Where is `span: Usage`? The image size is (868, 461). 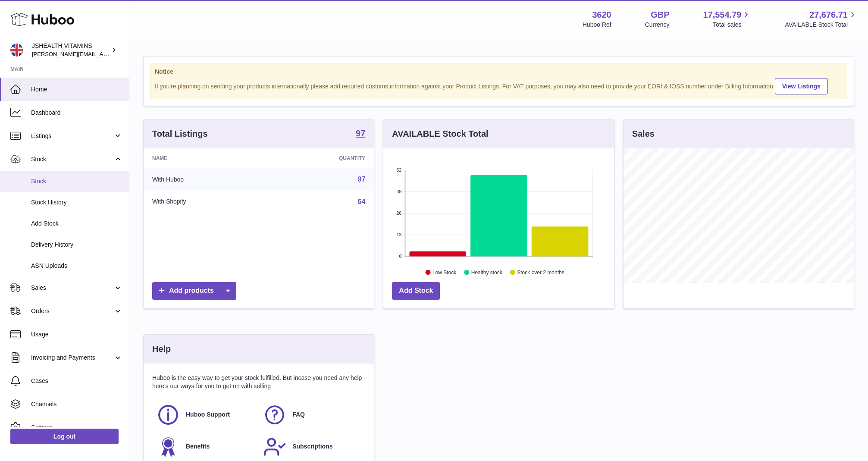
span: Usage is located at coordinates (76, 334).